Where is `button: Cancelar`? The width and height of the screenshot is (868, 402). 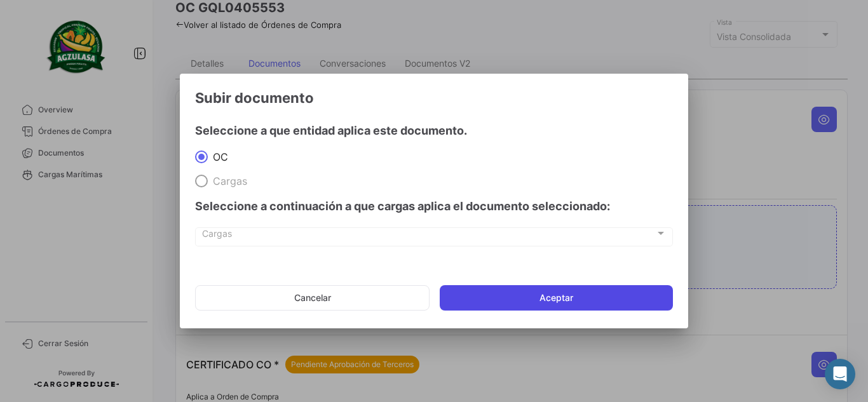 button: Cancelar is located at coordinates (312, 298).